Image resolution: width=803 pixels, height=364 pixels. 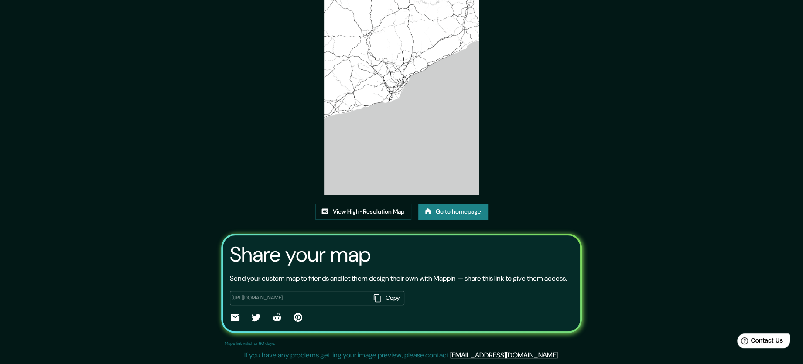 What do you see at coordinates (250, 343) in the screenshot?
I see `p: Maps link valid for 60 days.` at bounding box center [250, 343].